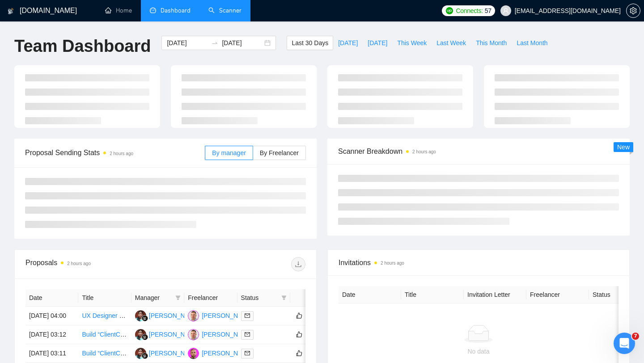 The image size is (644, 363). I want to click on span: New, so click(624, 147).